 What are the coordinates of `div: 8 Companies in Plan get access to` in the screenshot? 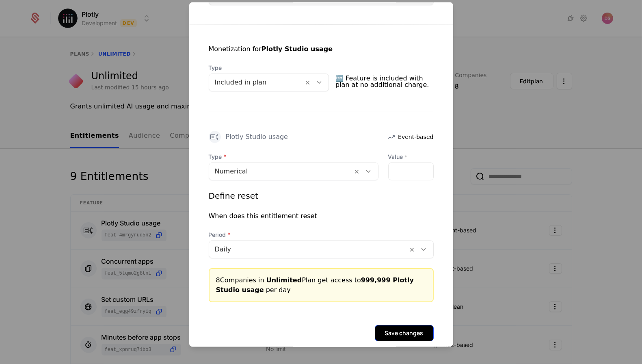 It's located at (321, 285).